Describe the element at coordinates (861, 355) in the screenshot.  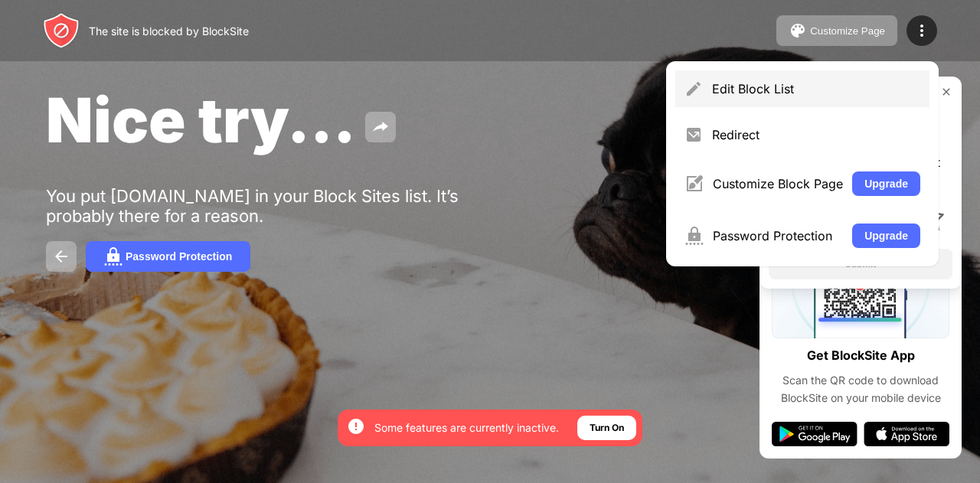
I see `div: Get BlockSite App` at that location.